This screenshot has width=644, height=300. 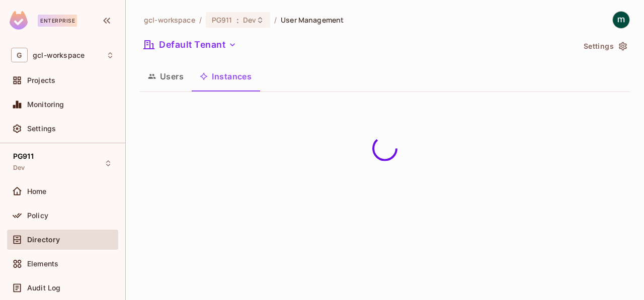 What do you see at coordinates (38, 215) in the screenshot?
I see `span: Policy` at bounding box center [38, 215].